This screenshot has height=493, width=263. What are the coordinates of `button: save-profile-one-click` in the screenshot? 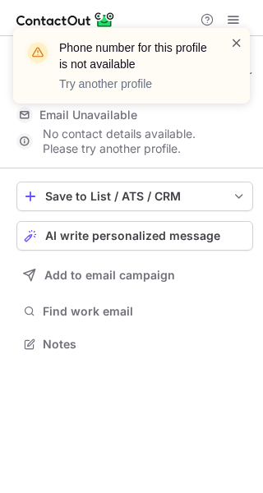 It's located at (135, 196).